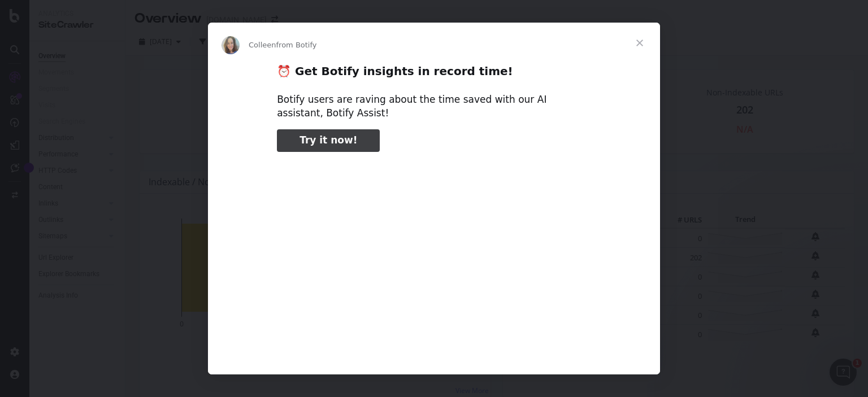  What do you see at coordinates (262, 45) in the screenshot?
I see `span: Colleen` at bounding box center [262, 45].